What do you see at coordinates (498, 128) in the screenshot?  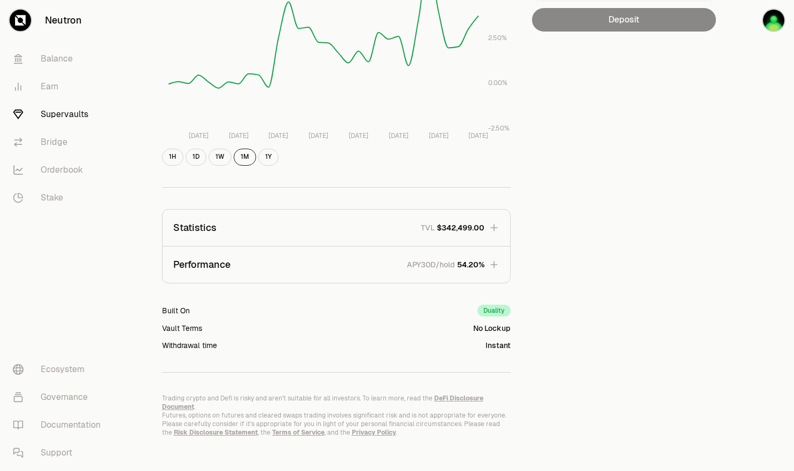 I see `tspan: -2.50%` at bounding box center [498, 128].